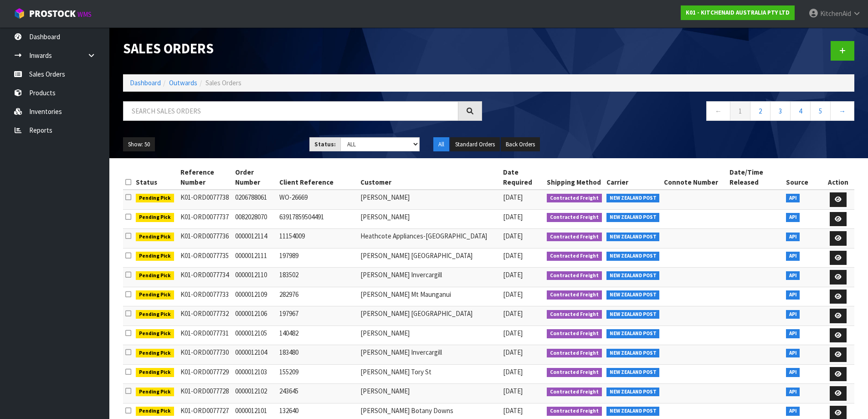  I want to click on td: 11154009, so click(318, 238).